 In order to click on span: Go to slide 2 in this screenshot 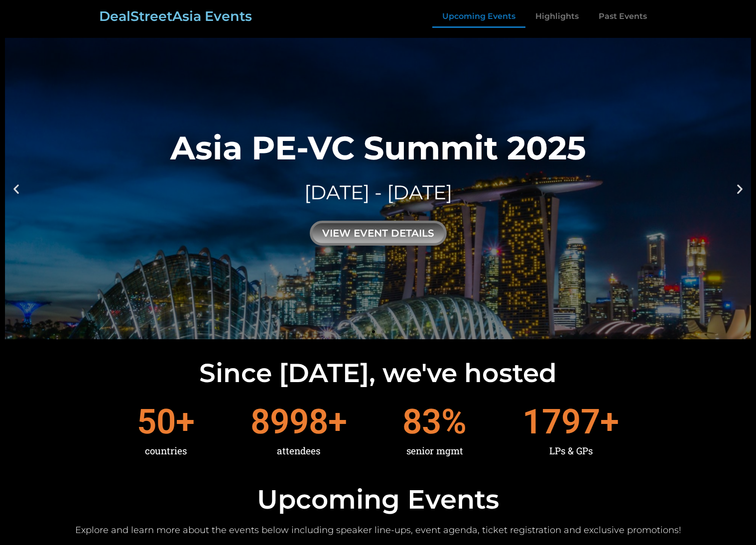, I will do `click(383, 332)`.